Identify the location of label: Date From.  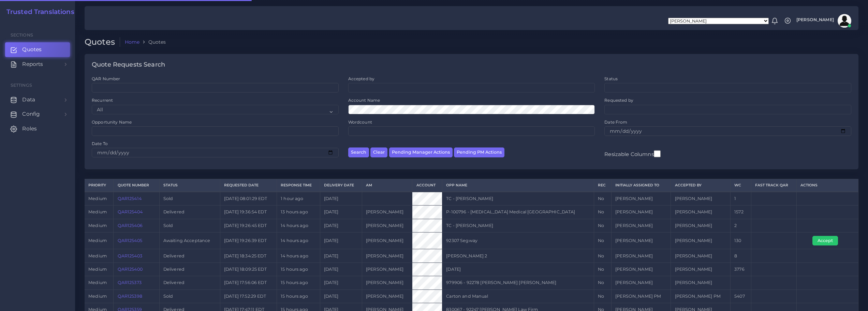
(615, 122).